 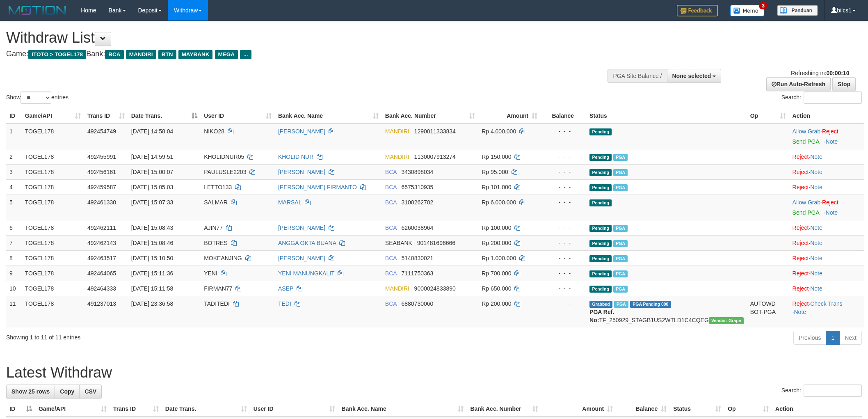 What do you see at coordinates (651, 304) in the screenshot?
I see `span: PGA Pending` at bounding box center [651, 304].